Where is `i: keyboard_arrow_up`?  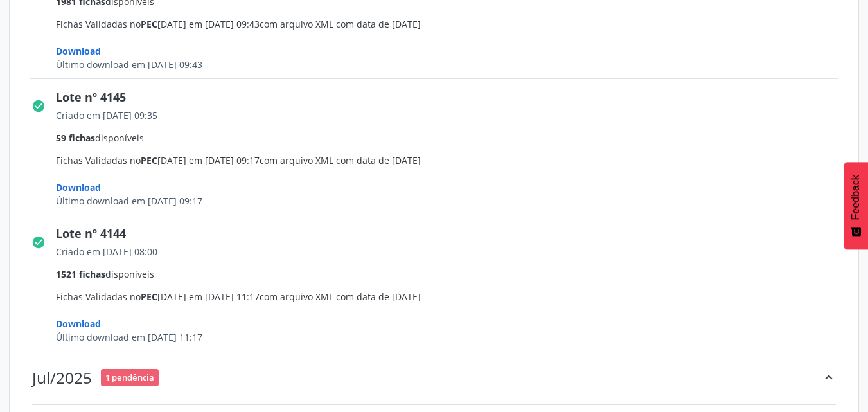
i: keyboard_arrow_up is located at coordinates (829, 377).